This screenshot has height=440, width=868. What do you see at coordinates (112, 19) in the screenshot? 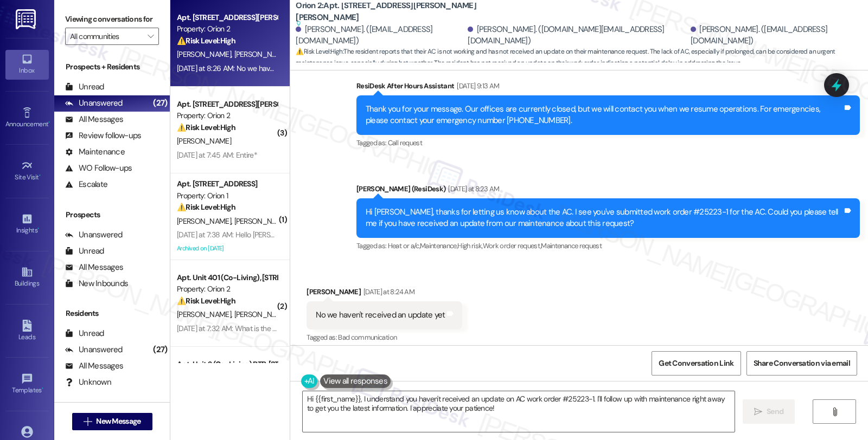
I see `label: Viewing conversations for` at bounding box center [112, 19].